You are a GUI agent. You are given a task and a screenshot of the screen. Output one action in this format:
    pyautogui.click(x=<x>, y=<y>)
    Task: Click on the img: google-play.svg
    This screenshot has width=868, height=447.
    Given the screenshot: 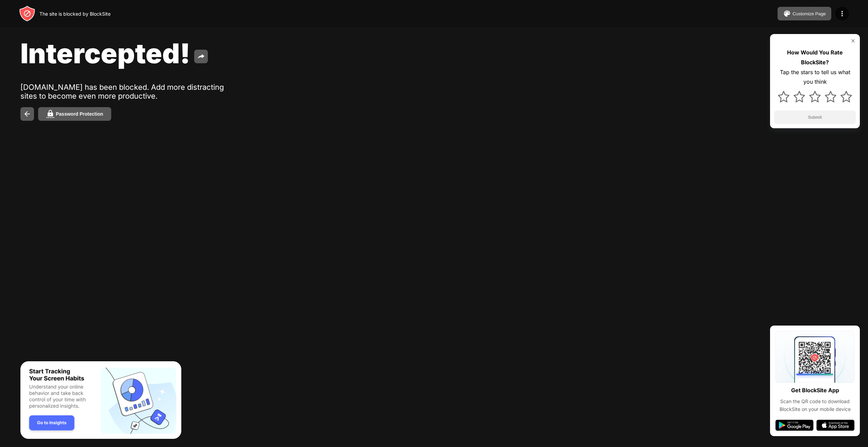 What is the action you would take?
    pyautogui.click(x=794, y=426)
    